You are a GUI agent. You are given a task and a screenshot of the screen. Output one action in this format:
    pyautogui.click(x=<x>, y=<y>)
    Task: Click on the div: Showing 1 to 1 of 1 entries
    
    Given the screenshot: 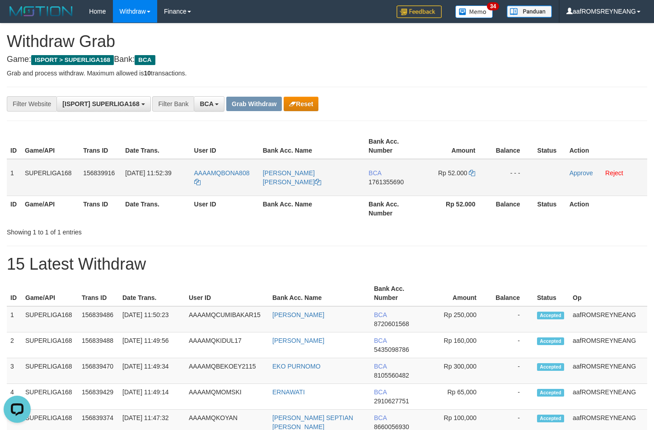 What is the action you would take?
    pyautogui.click(x=136, y=230)
    